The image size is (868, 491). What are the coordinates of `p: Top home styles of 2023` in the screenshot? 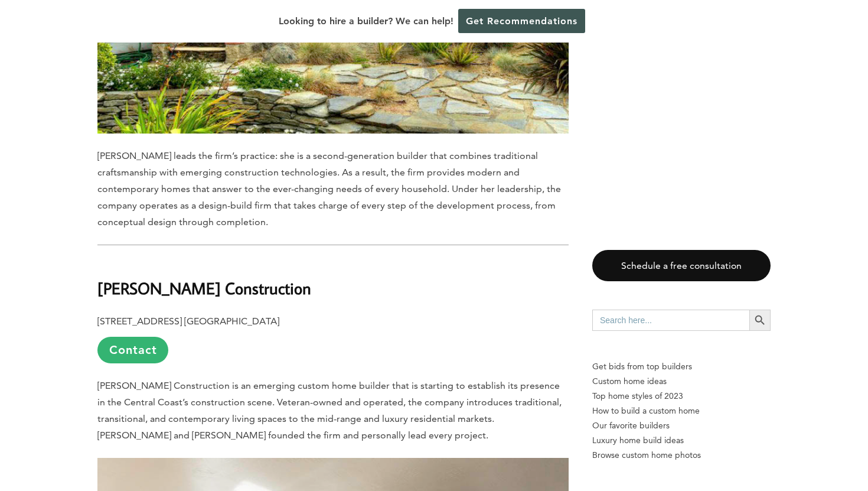 It's located at (681, 396).